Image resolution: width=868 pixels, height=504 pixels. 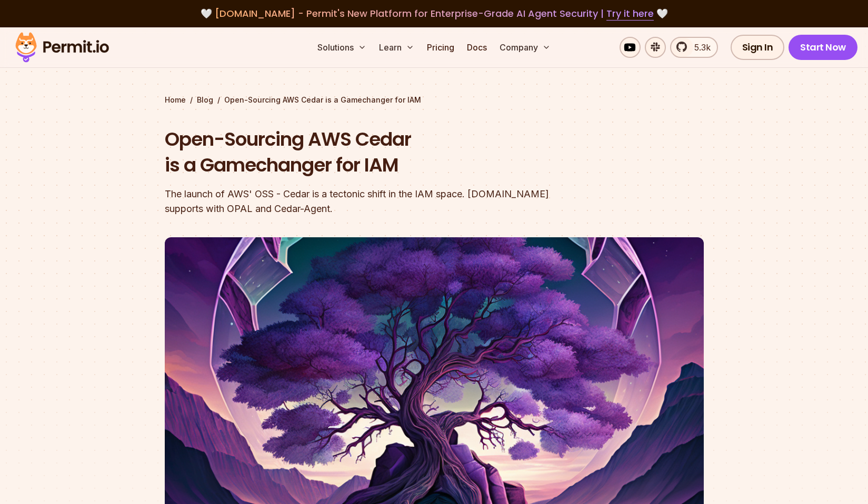 What do you see at coordinates (477, 47) in the screenshot?
I see `a: Docs` at bounding box center [477, 47].